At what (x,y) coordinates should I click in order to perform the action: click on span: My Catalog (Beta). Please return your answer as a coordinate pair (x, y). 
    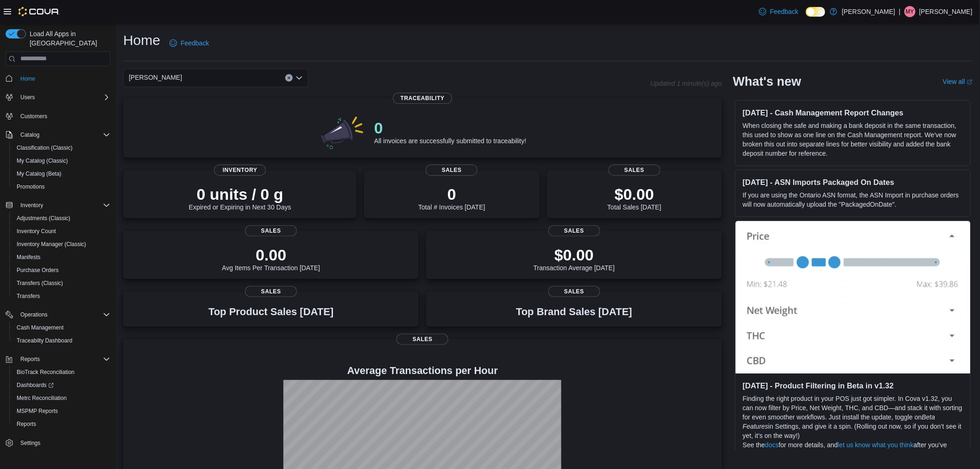
    Looking at the image, I should click on (62, 174).